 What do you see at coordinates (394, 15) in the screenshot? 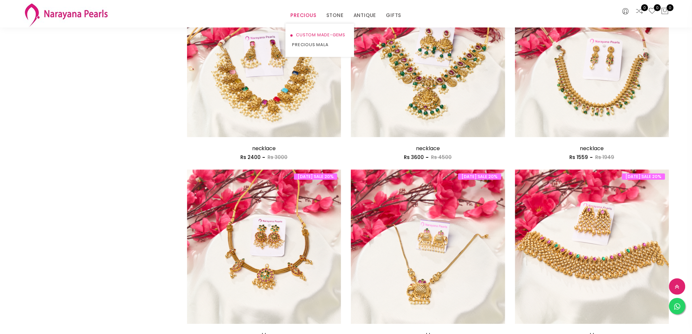
I see `a: GIFTS` at bounding box center [394, 15].